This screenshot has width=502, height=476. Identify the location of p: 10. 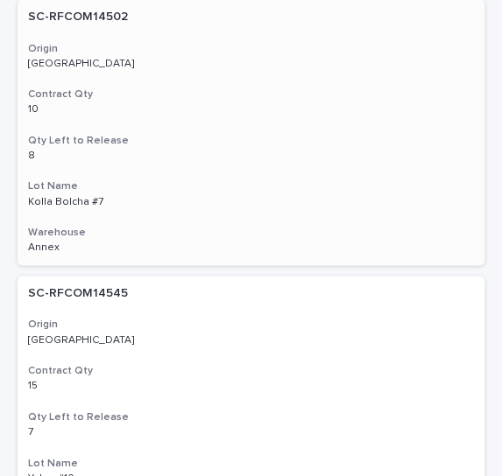
(35, 108).